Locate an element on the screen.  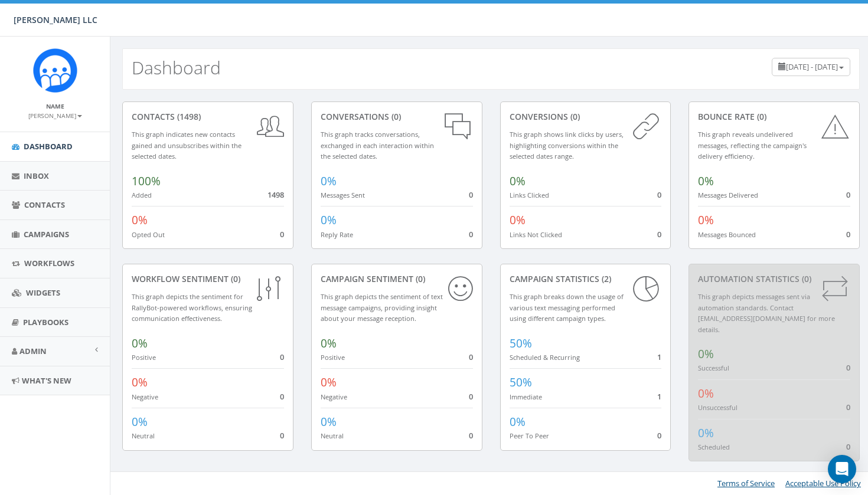
small: This graph tracks conversations, exchanged in each interaction within the selected dates. is located at coordinates (377, 145).